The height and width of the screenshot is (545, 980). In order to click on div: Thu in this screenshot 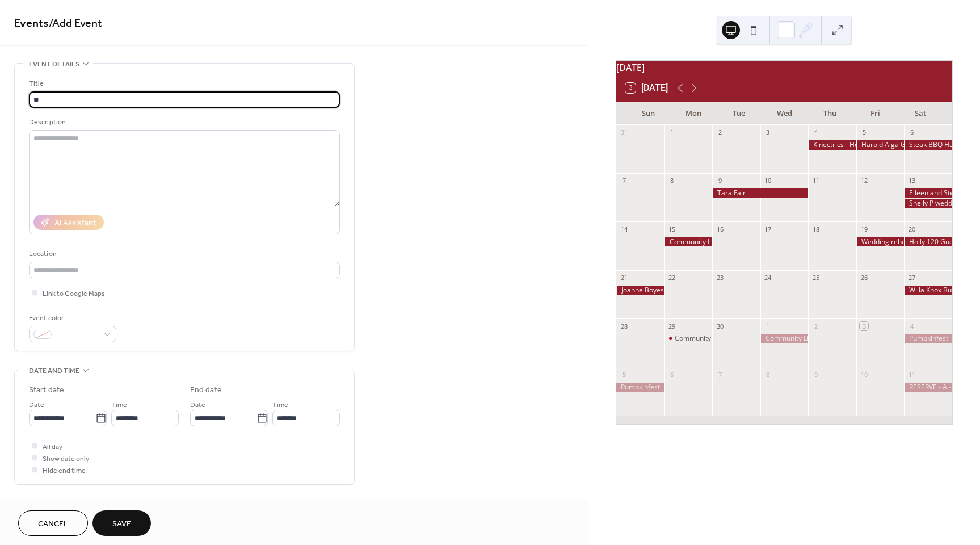, I will do `click(830, 113)`.